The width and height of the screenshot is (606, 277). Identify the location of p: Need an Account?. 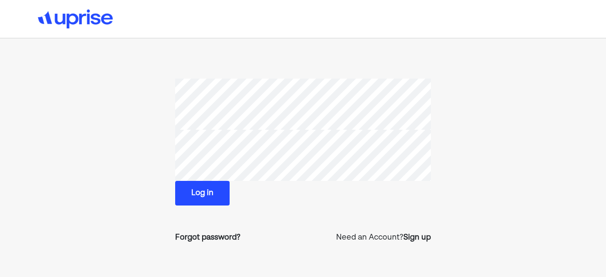
(383, 238).